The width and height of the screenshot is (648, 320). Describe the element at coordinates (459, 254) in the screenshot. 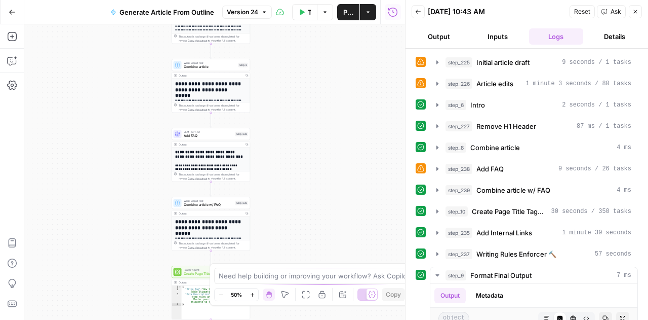

I see `span: step_237` at that location.